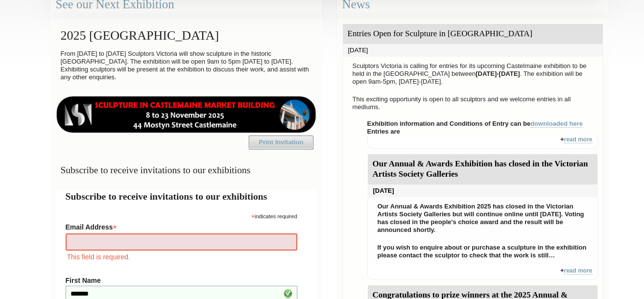 Image resolution: width=644 pixels, height=299 pixels. I want to click on div: This field is required., so click(181, 257).